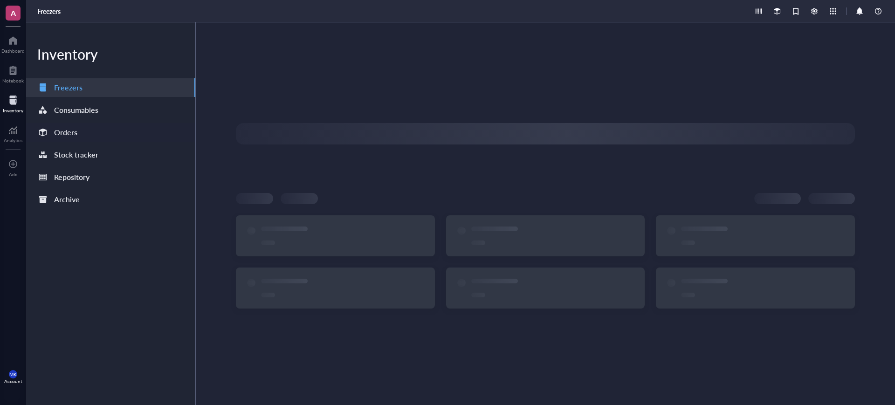 This screenshot has height=405, width=895. I want to click on div: Dashboard, so click(13, 51).